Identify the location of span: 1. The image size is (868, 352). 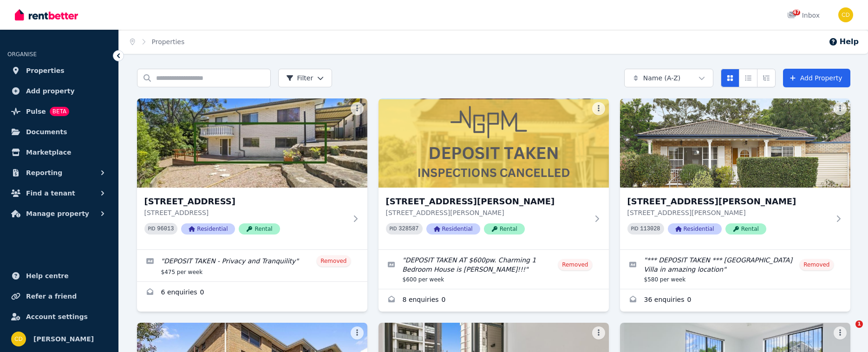
(859, 324).